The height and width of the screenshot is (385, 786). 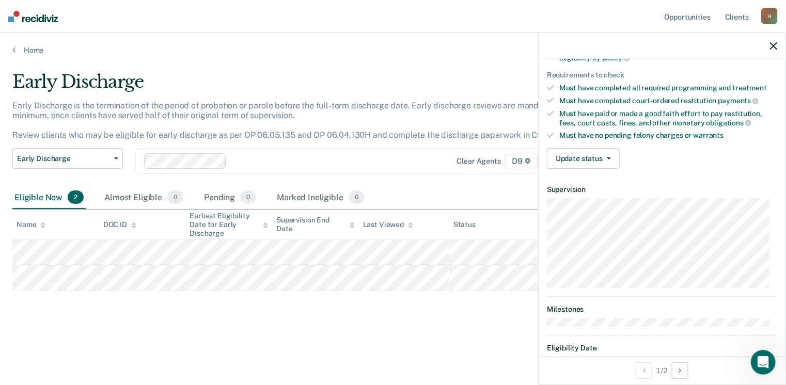 I want to click on div: Must have completed court-ordered restitution, so click(x=669, y=101).